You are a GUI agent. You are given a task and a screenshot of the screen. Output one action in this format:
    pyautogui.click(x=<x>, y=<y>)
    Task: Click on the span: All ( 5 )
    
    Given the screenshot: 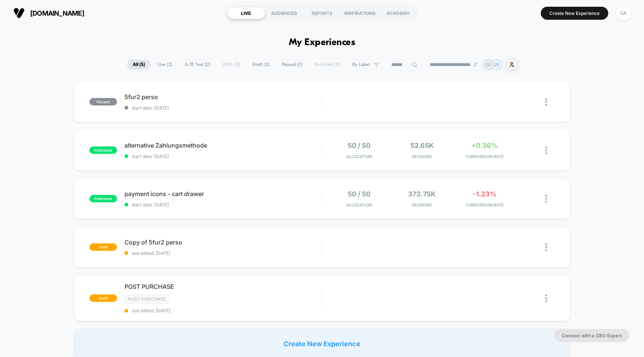 What is the action you would take?
    pyautogui.click(x=139, y=64)
    